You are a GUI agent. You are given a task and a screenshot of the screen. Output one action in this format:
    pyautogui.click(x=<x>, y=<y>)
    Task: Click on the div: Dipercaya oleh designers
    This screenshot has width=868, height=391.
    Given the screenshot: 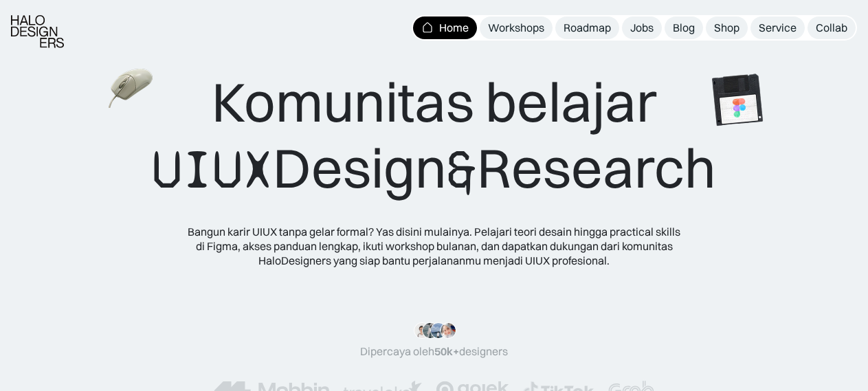 What is the action you would take?
    pyautogui.click(x=434, y=351)
    